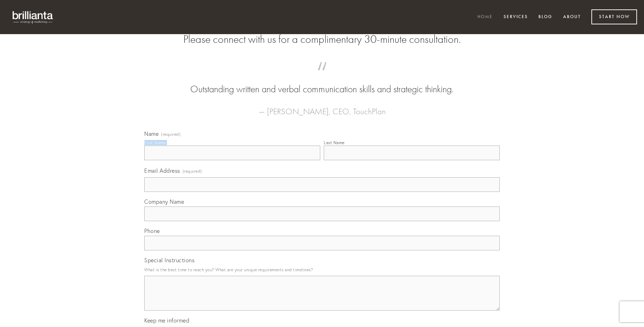 This screenshot has height=327, width=644. I want to click on span: Email Address, so click(162, 171).